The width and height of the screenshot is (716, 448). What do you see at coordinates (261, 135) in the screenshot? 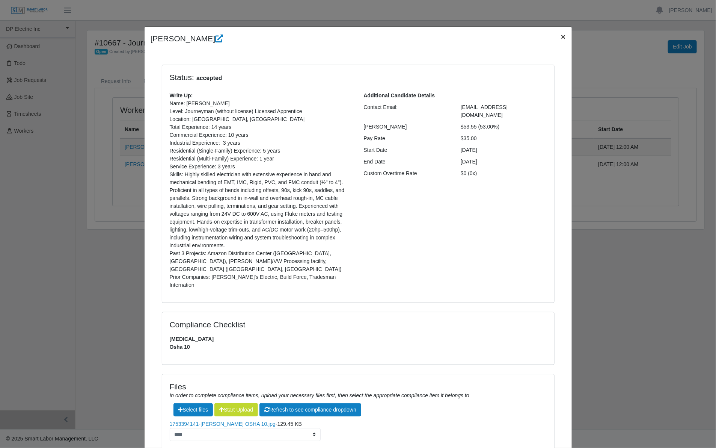
I see `div: Commercial Experience: 10 years` at bounding box center [261, 135].